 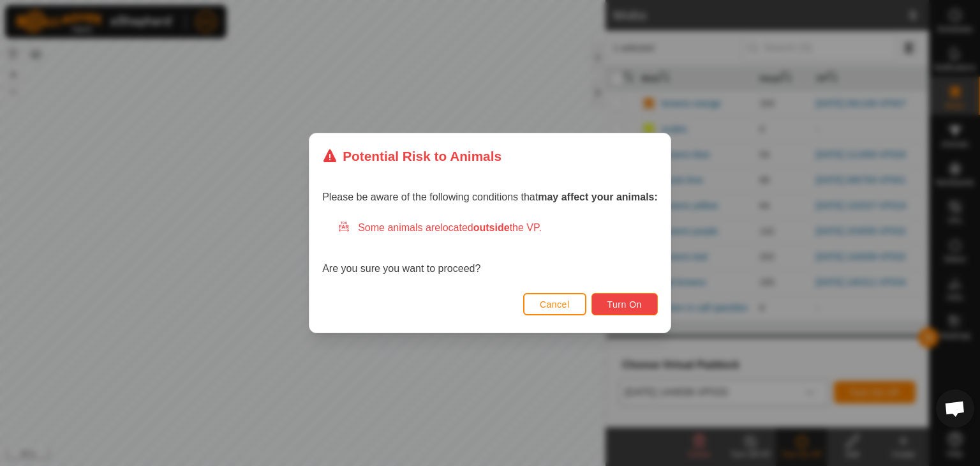 What do you see at coordinates (624, 304) in the screenshot?
I see `span: Turn On` at bounding box center [624, 304].